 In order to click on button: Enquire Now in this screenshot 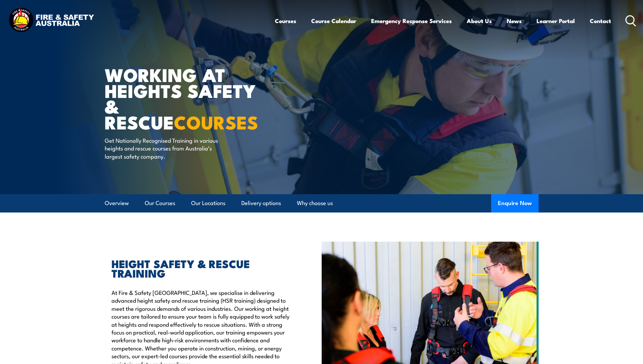, I will do `click(515, 203)`.